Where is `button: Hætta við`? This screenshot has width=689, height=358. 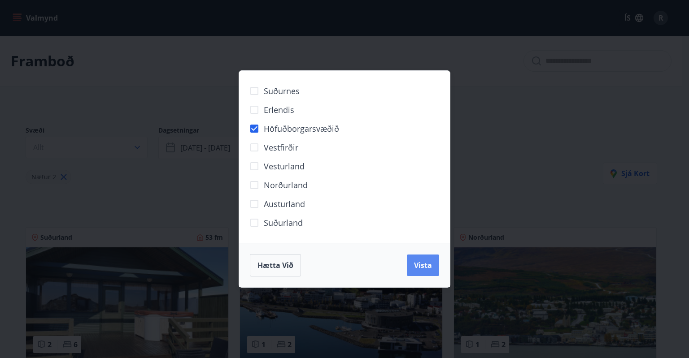 button: Hætta við is located at coordinates (275, 266).